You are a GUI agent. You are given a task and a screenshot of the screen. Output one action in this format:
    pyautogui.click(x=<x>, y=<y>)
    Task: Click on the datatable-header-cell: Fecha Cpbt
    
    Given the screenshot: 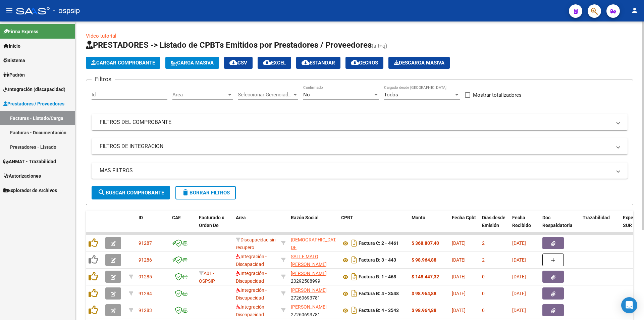 What is the action you would take?
    pyautogui.click(x=464, y=225)
    